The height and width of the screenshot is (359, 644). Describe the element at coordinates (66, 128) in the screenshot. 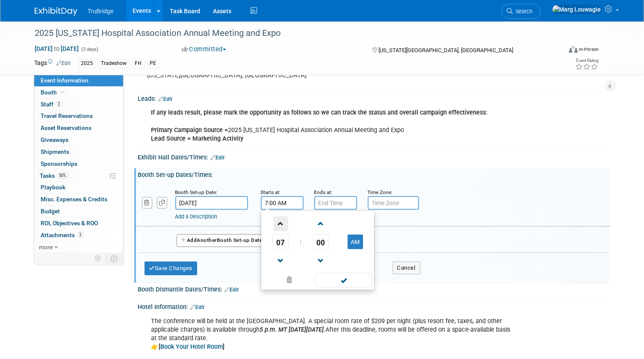

I see `span: Asset Reservations` at that location.